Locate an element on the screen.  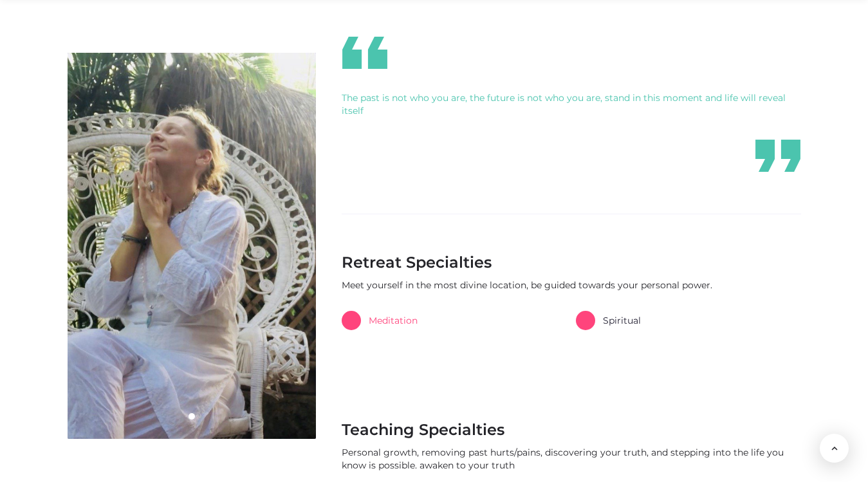
a: Meditation is located at coordinates (380, 321).